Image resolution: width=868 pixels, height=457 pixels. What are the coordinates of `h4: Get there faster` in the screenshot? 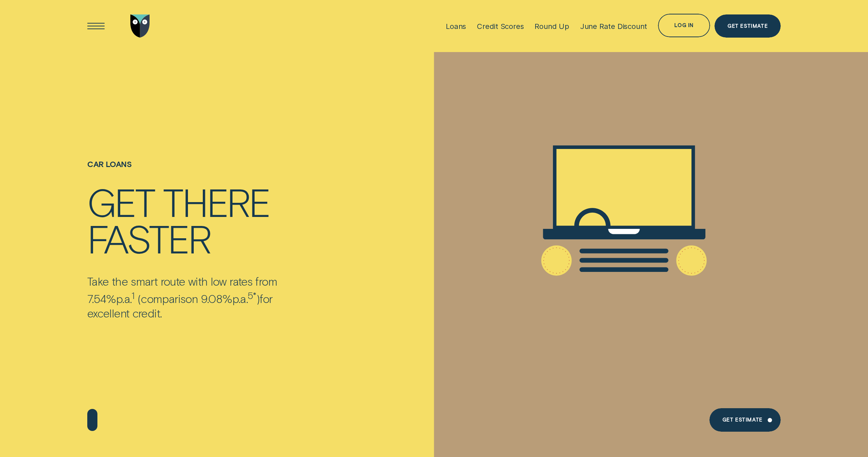 It's located at (200, 220).